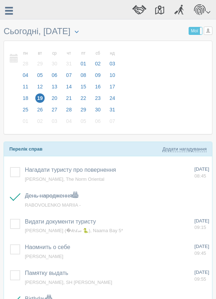  What do you see at coordinates (98, 111) in the screenshot?
I see `a: 30` at bounding box center [98, 111].